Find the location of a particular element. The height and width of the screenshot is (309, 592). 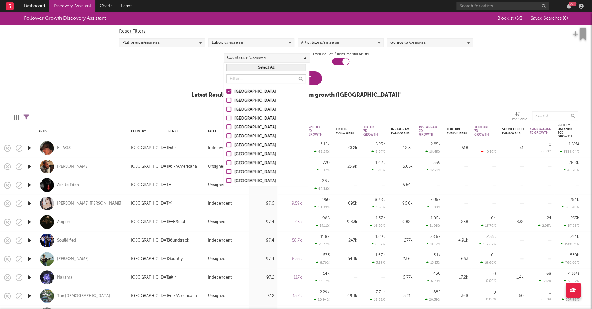

div: 4.33M is located at coordinates (573, 273).